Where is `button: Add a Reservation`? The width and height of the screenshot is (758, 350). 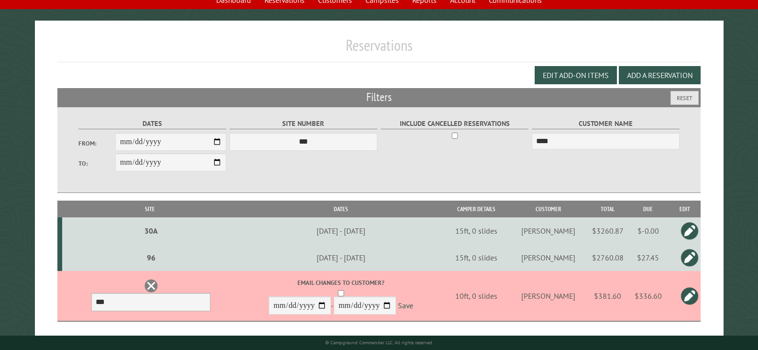 button: Add a Reservation is located at coordinates (659, 75).